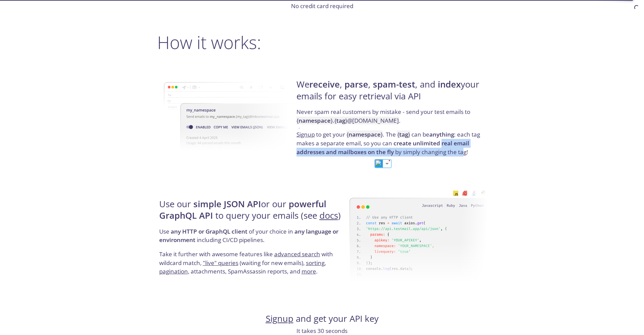  What do you see at coordinates (325, 84) in the screenshot?
I see `strong: receive` at bounding box center [325, 84].